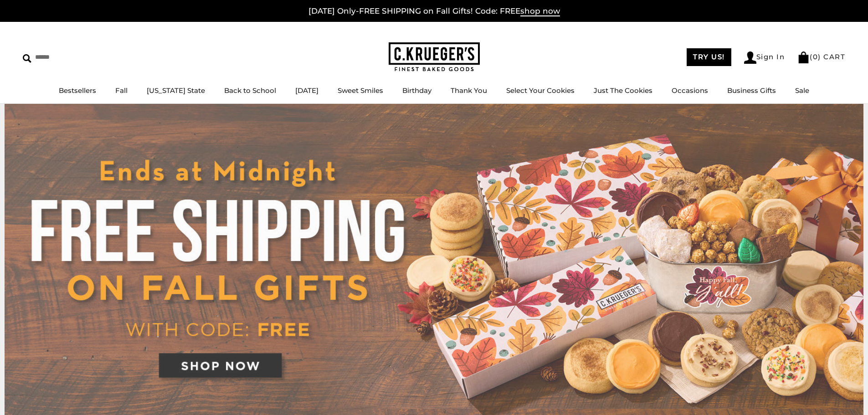 The width and height of the screenshot is (868, 415). What do you see at coordinates (708, 57) in the screenshot?
I see `a: TRY US!` at bounding box center [708, 57].